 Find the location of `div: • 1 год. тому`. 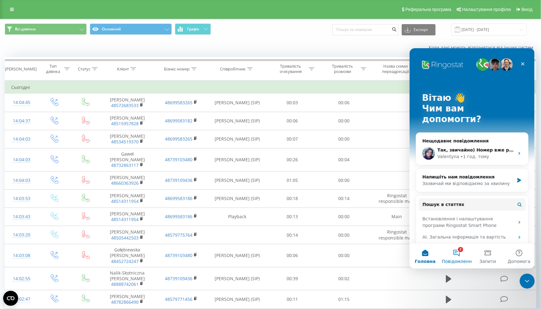

div: • 1 год. тому is located at coordinates (65, 108).